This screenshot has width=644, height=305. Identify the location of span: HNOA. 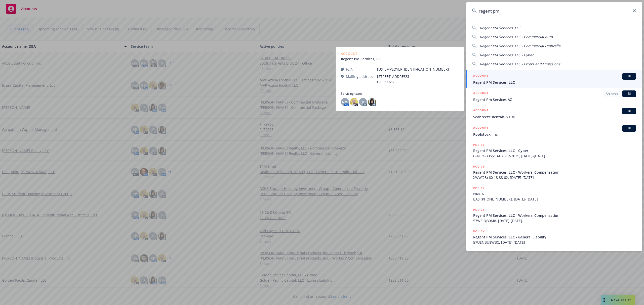
(554, 194).